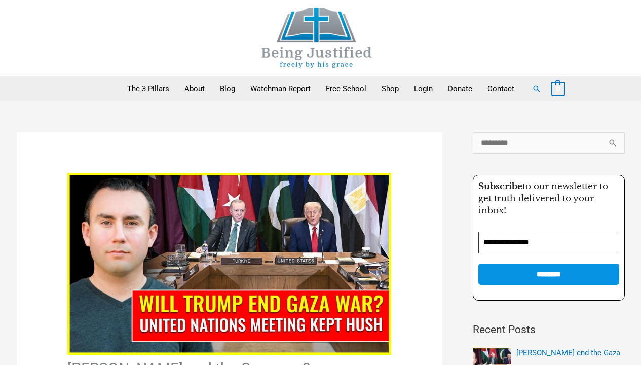 The height and width of the screenshot is (365, 641). Describe the element at coordinates (228, 89) in the screenshot. I see `a: Blog` at that location.